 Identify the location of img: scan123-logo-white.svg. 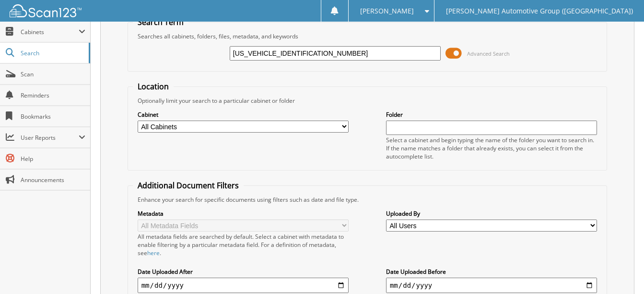
(46, 11).